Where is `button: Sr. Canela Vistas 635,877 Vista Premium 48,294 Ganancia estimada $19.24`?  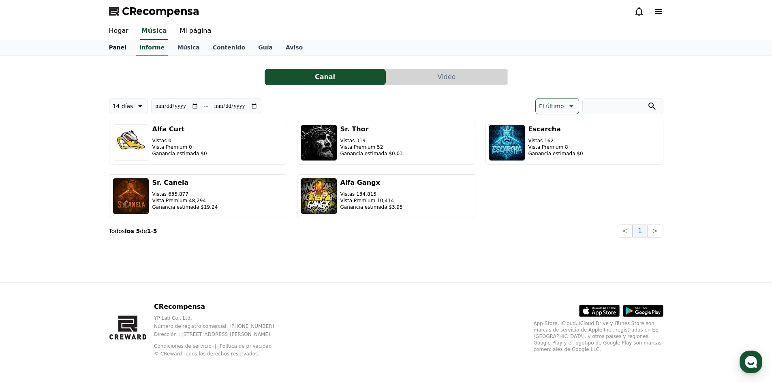 button: Sr. Canela Vistas 635,877 Vista Premium 48,294 Ganancia estimada $19.24 is located at coordinates (198, 196).